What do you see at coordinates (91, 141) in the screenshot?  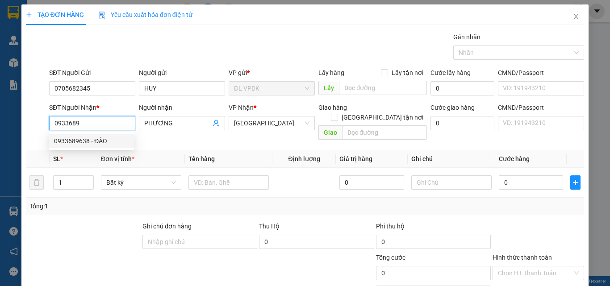 I see `div: 0933689638 - ĐÀO` at bounding box center [91, 141].